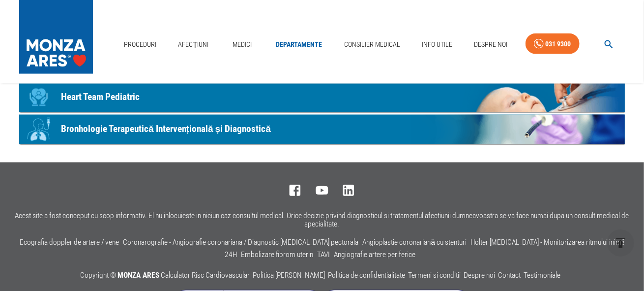 The image size is (644, 291). What do you see at coordinates (323, 255) in the screenshot?
I see `a: TAVI` at bounding box center [323, 255].